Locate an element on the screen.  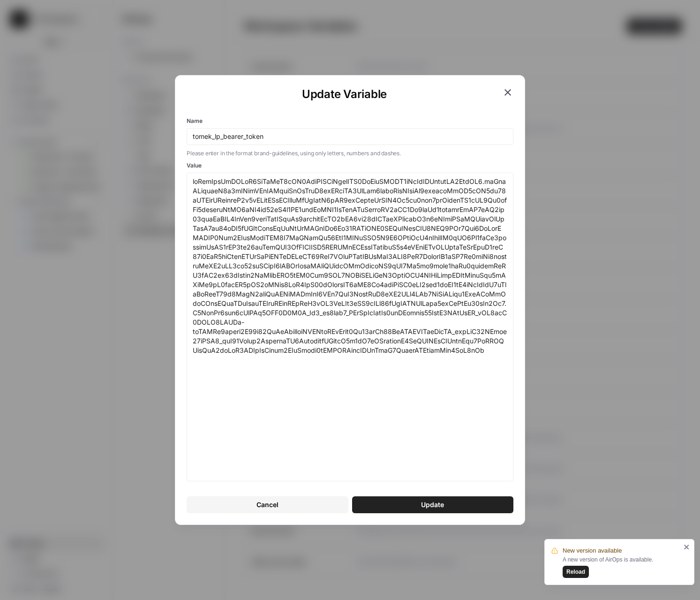
textarea: loRemIpsUmDOLoR6SiTaMeT8cON0AdiPISCiNgelITS0DoEiuSMODT1iNcIdIDUntutLA2EtdOL6.maGnaALiquaeN8a3mINi... is located at coordinates (350, 327).